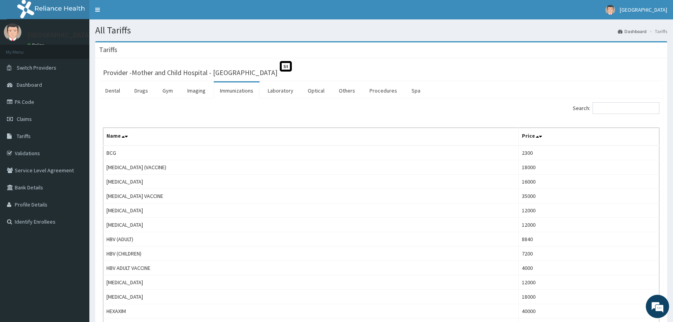  What do you see at coordinates (113, 91) in the screenshot?
I see `a: Dental` at bounding box center [113, 91].